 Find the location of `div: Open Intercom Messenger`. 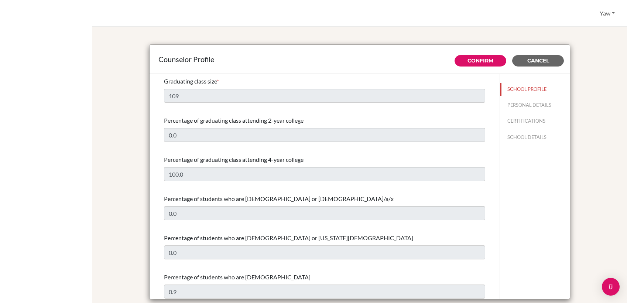

div: Open Intercom Messenger is located at coordinates (611, 287).